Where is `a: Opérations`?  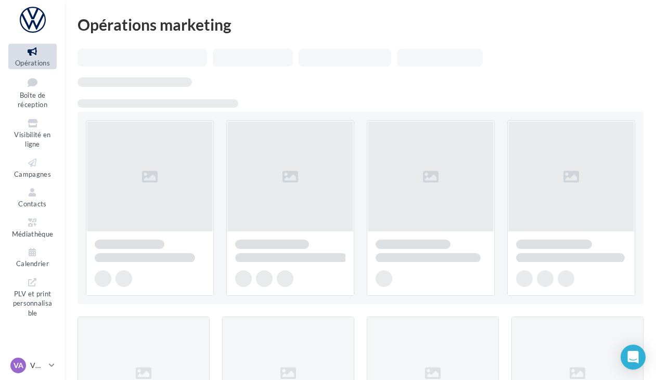 a: Opérations is located at coordinates (32, 56).